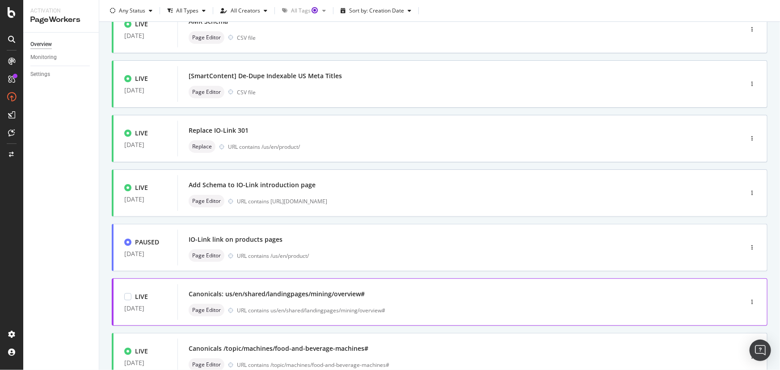  I want to click on div: Activation, so click(61, 11).